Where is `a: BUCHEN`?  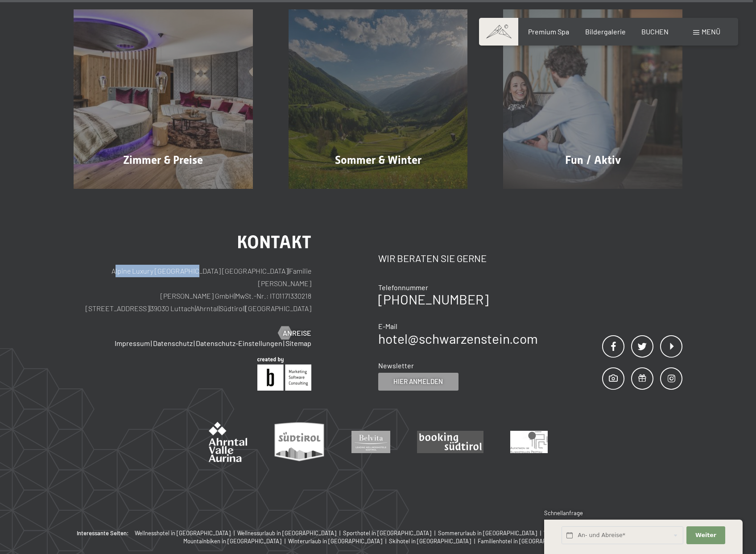 a: BUCHEN is located at coordinates (655, 31).